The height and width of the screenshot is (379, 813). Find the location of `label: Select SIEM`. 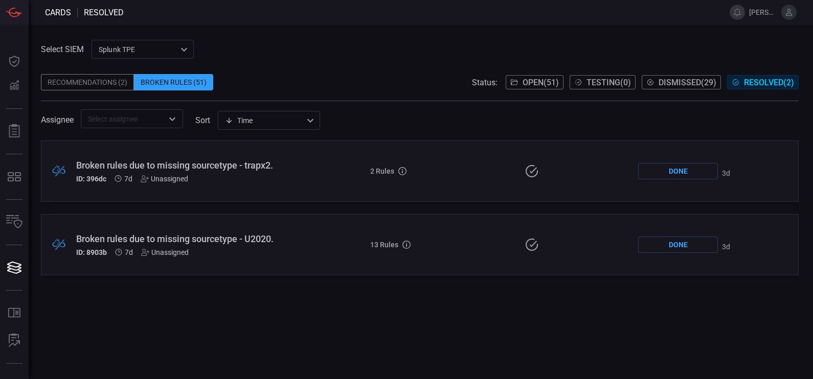

label: Select SIEM is located at coordinates (62, 49).